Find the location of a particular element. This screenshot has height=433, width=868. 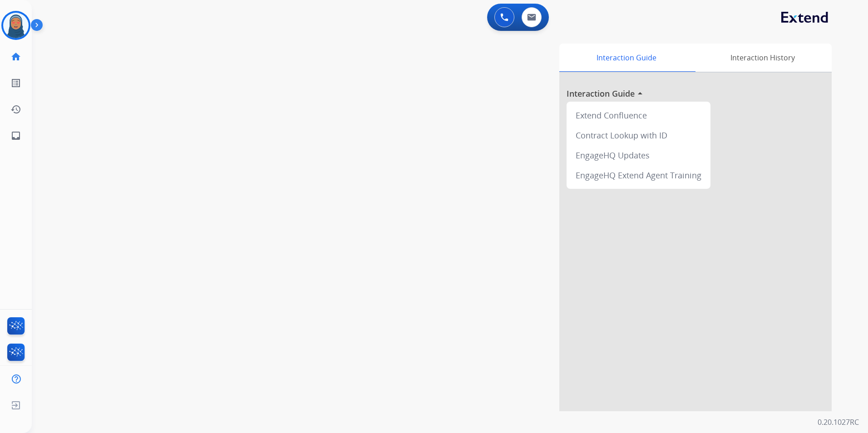

mat-icon: home is located at coordinates (16, 57).